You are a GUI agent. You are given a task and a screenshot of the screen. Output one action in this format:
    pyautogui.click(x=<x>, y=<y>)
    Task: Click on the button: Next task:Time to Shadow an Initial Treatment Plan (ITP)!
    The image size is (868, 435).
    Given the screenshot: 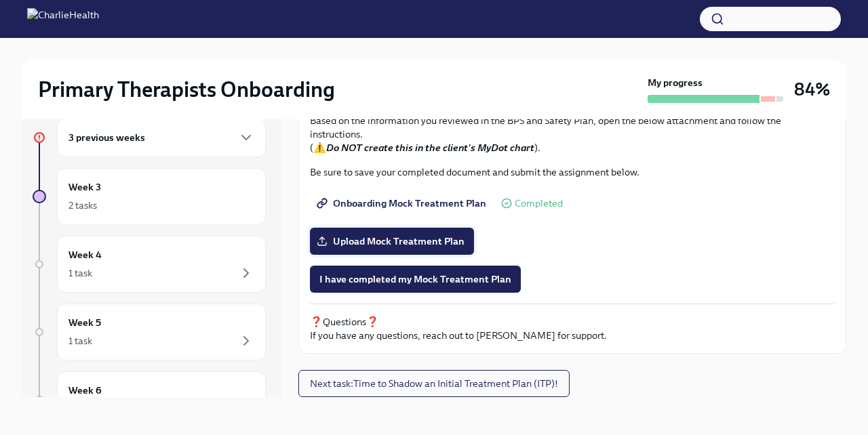 What is the action you would take?
    pyautogui.click(x=434, y=384)
    